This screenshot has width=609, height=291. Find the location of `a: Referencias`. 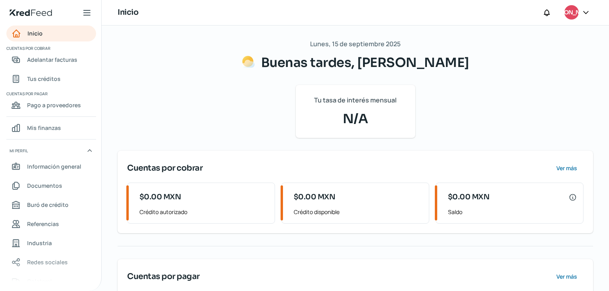

a: Referencias is located at coordinates (51, 224).